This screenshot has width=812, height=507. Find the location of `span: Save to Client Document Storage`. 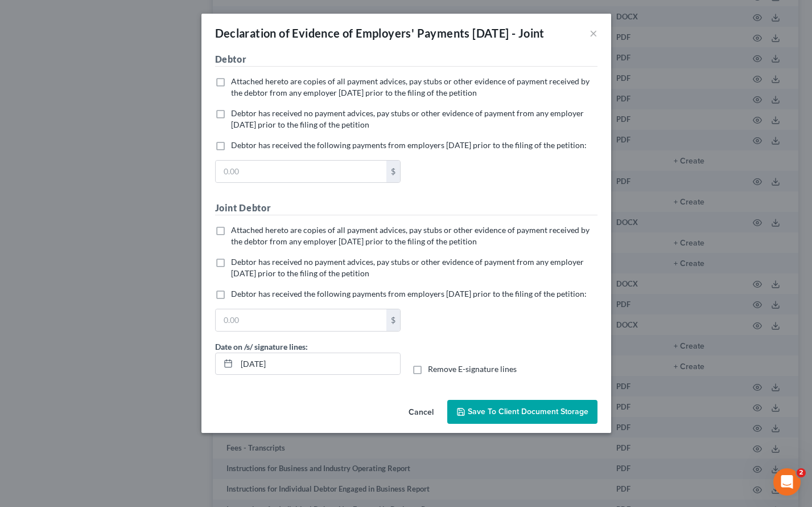

span: Save to Client Document Storage is located at coordinates (528, 411).